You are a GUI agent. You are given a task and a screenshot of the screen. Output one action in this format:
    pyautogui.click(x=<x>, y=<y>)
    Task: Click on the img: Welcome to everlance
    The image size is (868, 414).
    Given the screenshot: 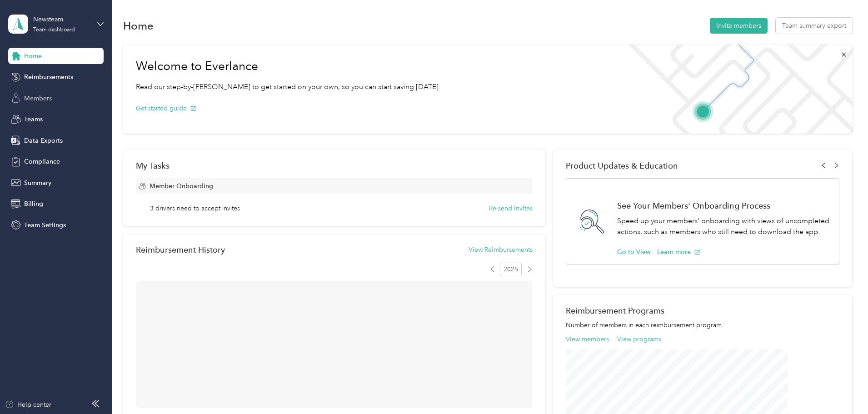 What is the action you would take?
    pyautogui.click(x=735, y=89)
    